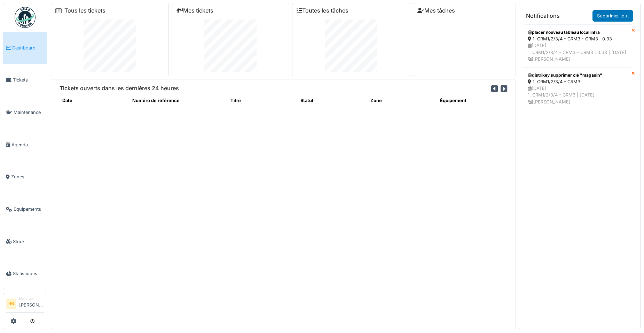  I want to click on a: Supprimer tout, so click(612, 16).